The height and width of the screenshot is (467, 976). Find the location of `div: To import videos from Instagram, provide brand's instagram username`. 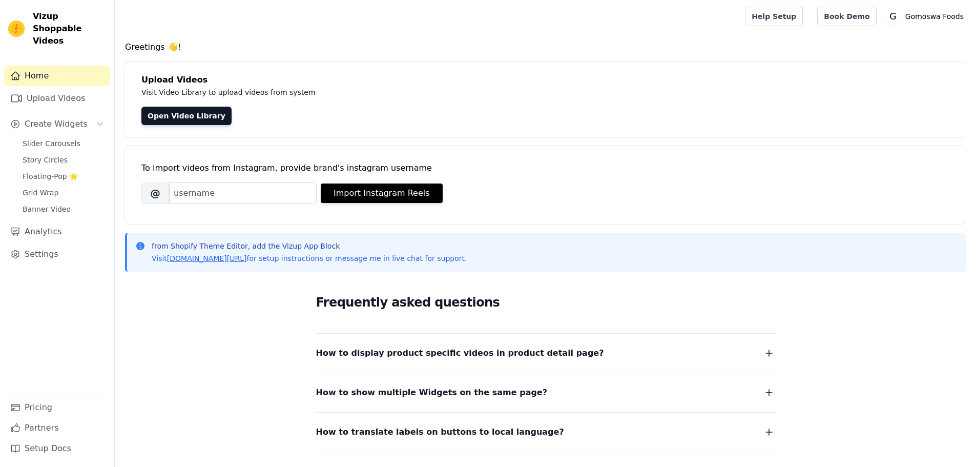

div: To import videos from Instagram, provide brand's instagram username is located at coordinates (545, 168).